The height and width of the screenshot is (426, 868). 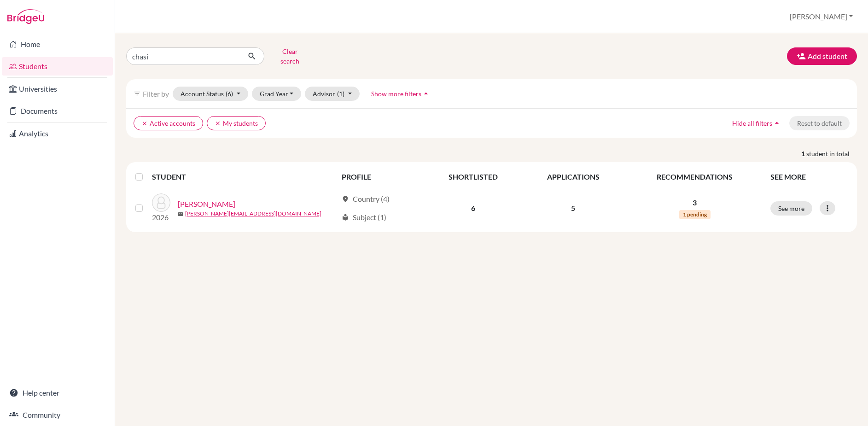 I want to click on p: 3, so click(x=695, y=202).